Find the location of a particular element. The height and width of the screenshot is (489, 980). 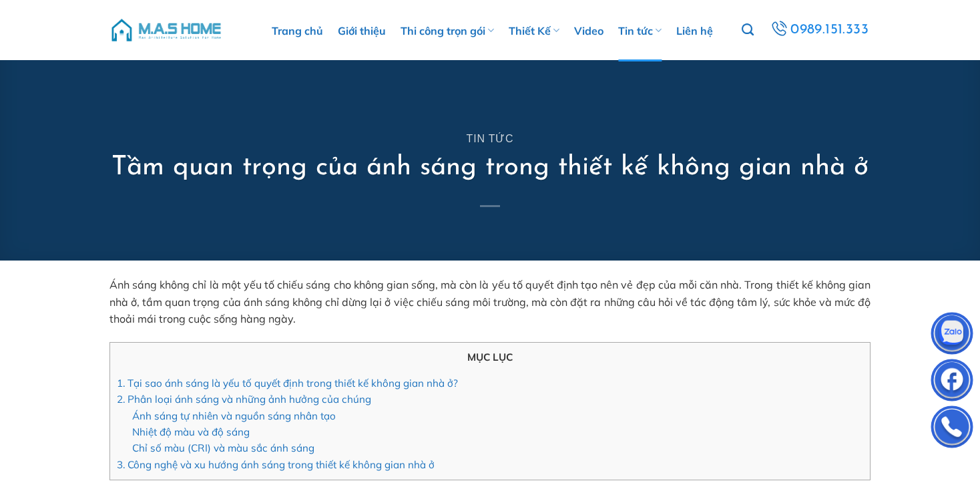

h1: Tầm quan trọng của ánh sáng trong thiết kế không gian nhà ở is located at coordinates (490, 167).